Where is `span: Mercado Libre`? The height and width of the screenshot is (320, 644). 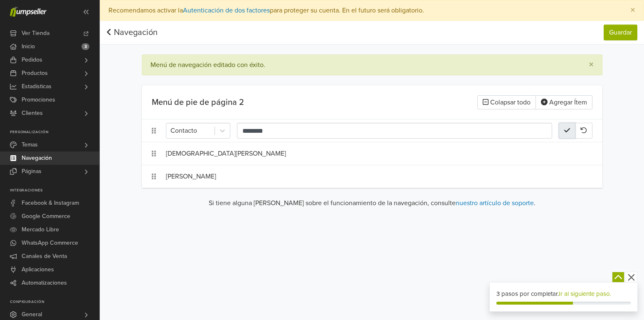 span: Mercado Libre is located at coordinates (40, 230).